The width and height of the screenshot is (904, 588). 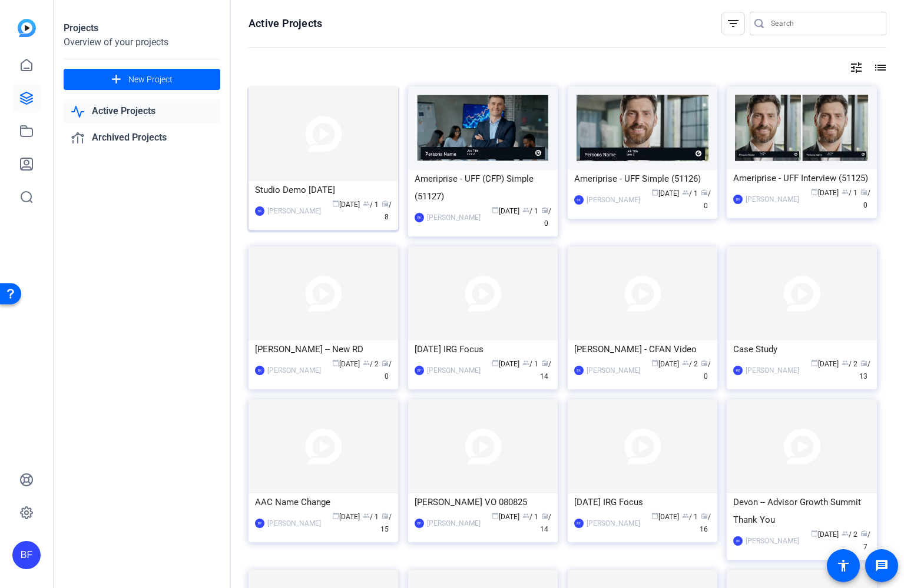 I want to click on div: Projects, so click(x=142, y=28).